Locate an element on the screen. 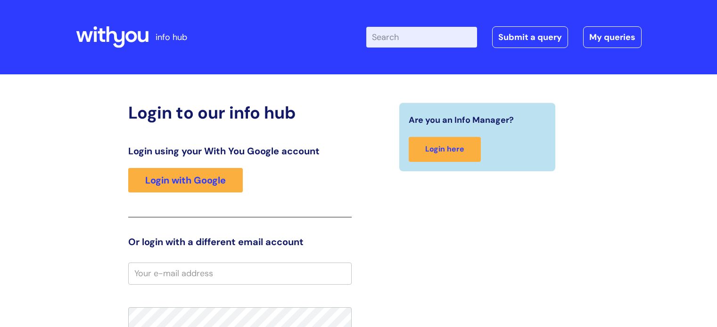 This screenshot has height=327, width=717. h3: Login using your With You Google account is located at coordinates (240, 151).